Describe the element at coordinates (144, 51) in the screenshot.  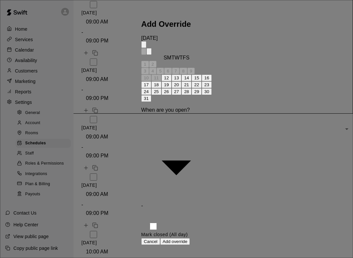
I see `button: Previous month` at that location.